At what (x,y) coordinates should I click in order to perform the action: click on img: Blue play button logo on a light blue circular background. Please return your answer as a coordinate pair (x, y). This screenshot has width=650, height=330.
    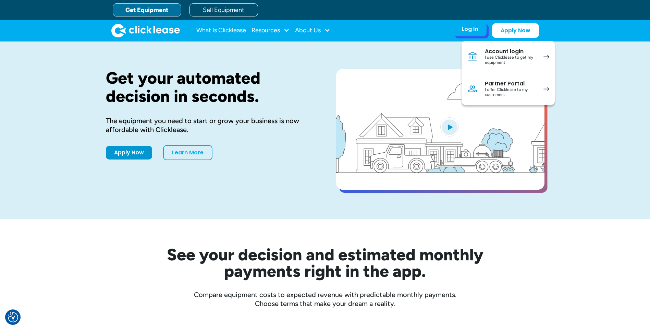
    Looking at the image, I should click on (450, 127).